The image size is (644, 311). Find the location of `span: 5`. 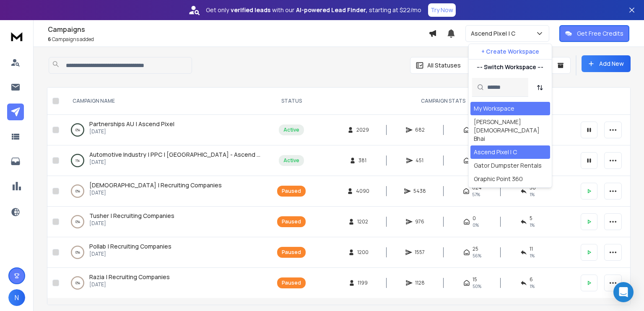

span: 5 is located at coordinates (532, 218).